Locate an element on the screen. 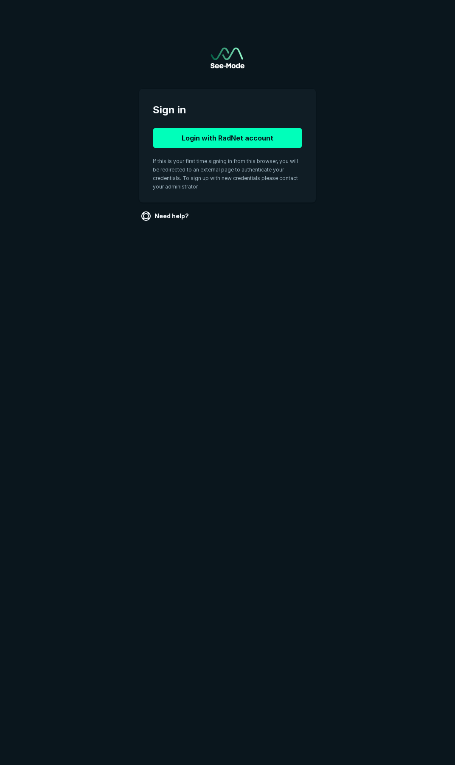  span: If this is your first time signing in from this browser, you will be redirected to an external pa... is located at coordinates (225, 174).